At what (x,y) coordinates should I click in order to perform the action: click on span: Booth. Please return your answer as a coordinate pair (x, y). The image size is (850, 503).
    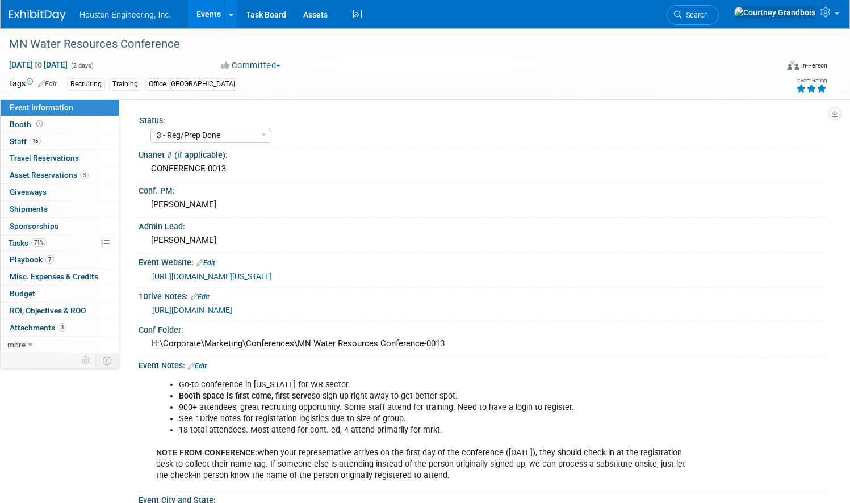
    Looking at the image, I should click on (27, 124).